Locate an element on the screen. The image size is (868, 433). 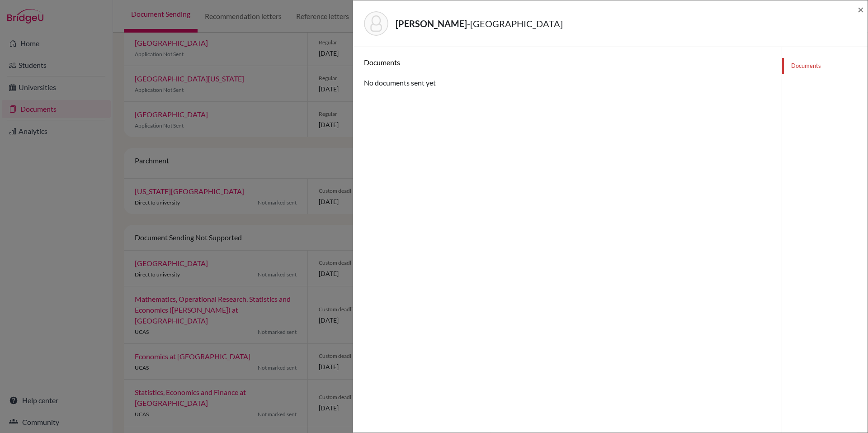
button: Close is located at coordinates (860, 9).